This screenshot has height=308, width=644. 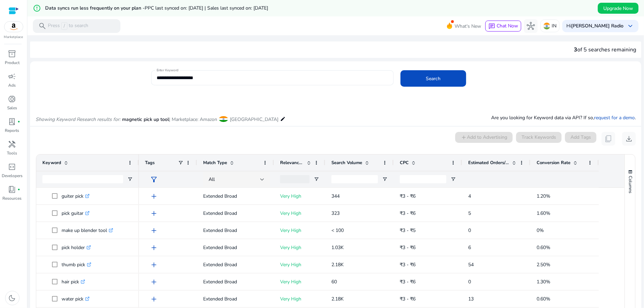 What do you see at coordinates (12, 130) in the screenshot?
I see `p: Reports` at bounding box center [12, 130].